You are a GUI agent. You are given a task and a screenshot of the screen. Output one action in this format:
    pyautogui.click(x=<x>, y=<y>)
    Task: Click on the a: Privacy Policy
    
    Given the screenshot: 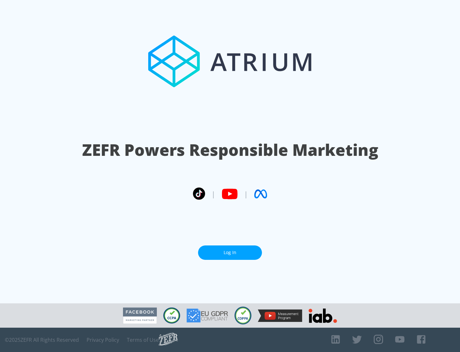 What is the action you would take?
    pyautogui.click(x=103, y=339)
    